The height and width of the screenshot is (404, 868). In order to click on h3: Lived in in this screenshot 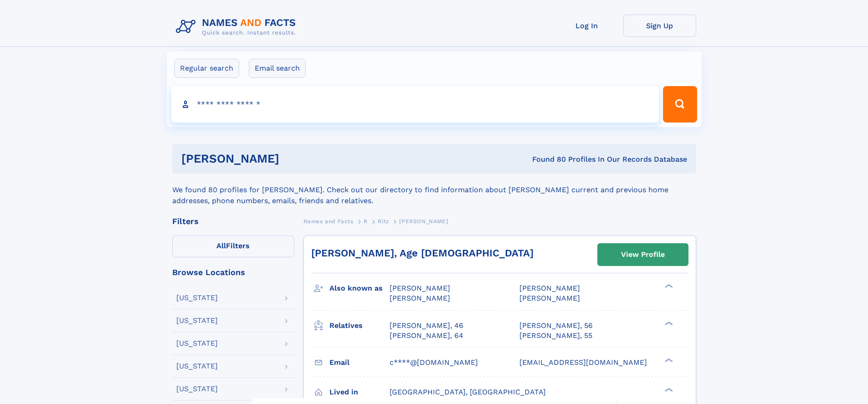, I will do `click(360, 392)`.